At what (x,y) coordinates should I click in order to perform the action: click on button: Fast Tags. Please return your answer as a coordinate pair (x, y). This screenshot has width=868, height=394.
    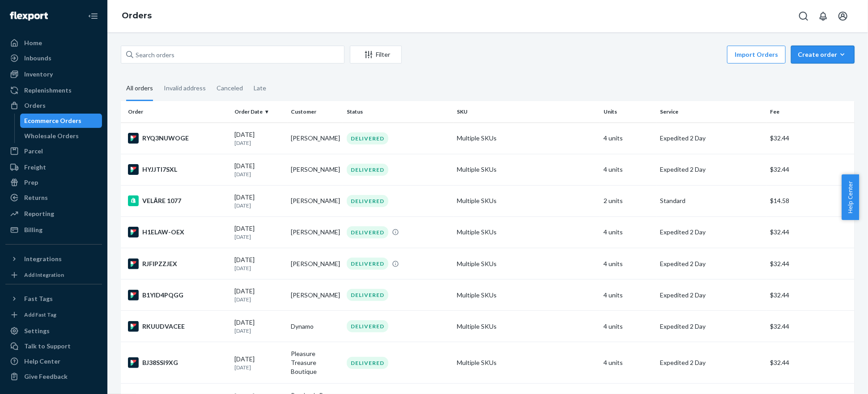
    Looking at the image, I should click on (53, 299).